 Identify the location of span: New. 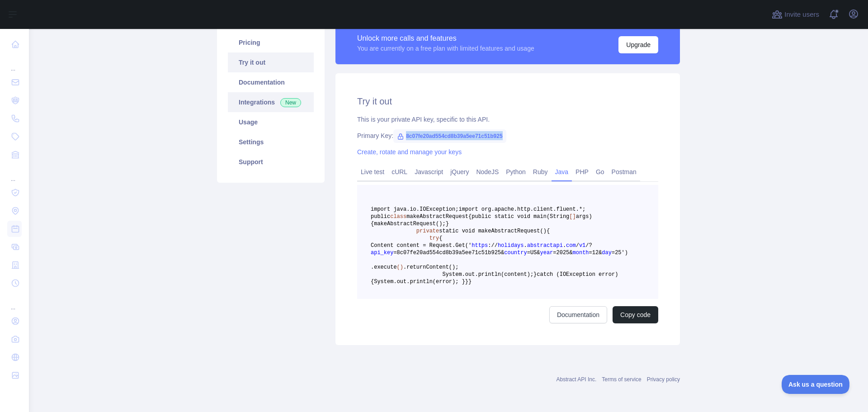
(290, 103).